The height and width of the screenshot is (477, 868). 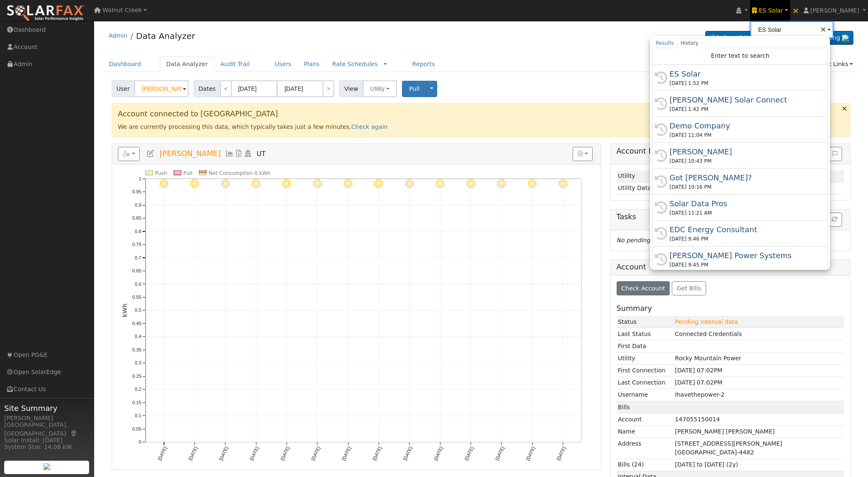 What do you see at coordinates (137, 402) in the screenshot?
I see `text: 0.15` at bounding box center [137, 402].